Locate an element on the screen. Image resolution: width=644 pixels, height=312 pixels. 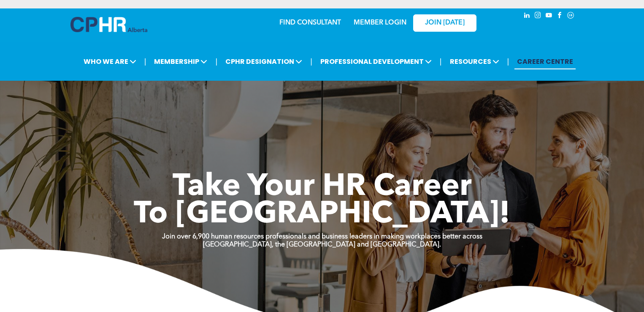
a: facebook is located at coordinates (560, 16).